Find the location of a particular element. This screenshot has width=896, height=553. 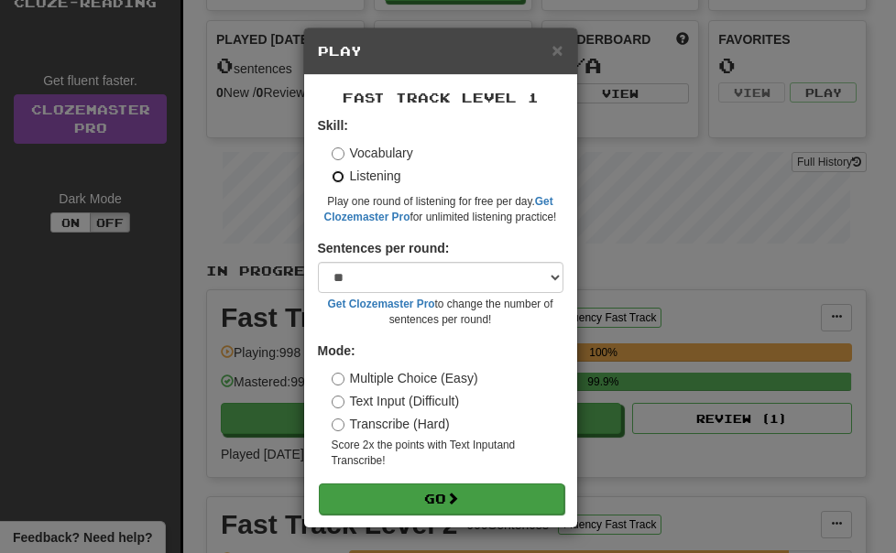

label: Listening is located at coordinates (366, 176).